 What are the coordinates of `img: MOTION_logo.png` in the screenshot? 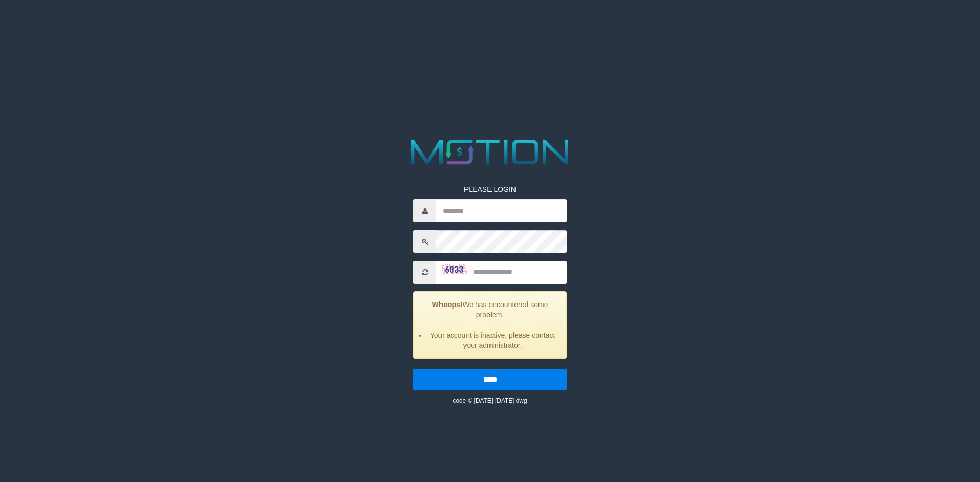 It's located at (490, 152).